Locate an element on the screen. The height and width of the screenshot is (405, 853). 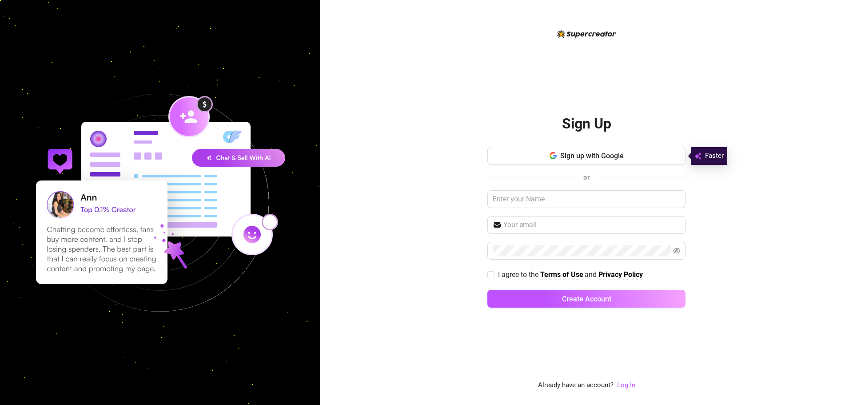
button: Sign up with Google is located at coordinates (586, 155).